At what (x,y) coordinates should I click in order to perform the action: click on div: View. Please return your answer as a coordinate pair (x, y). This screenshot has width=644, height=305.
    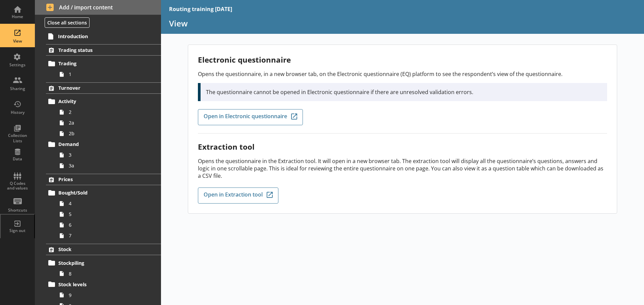
    Looking at the image, I should click on (17, 41).